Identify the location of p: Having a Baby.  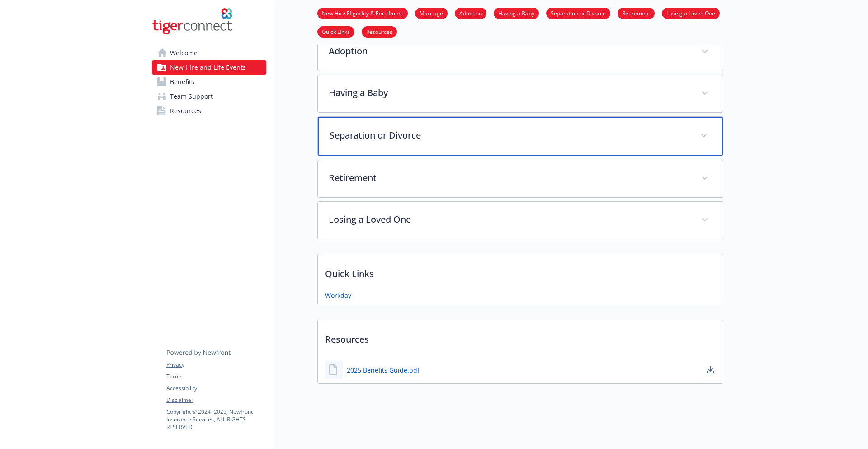
(509, 92).